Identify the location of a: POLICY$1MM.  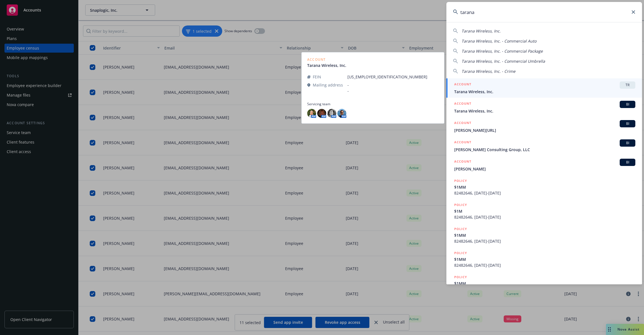
(544, 283).